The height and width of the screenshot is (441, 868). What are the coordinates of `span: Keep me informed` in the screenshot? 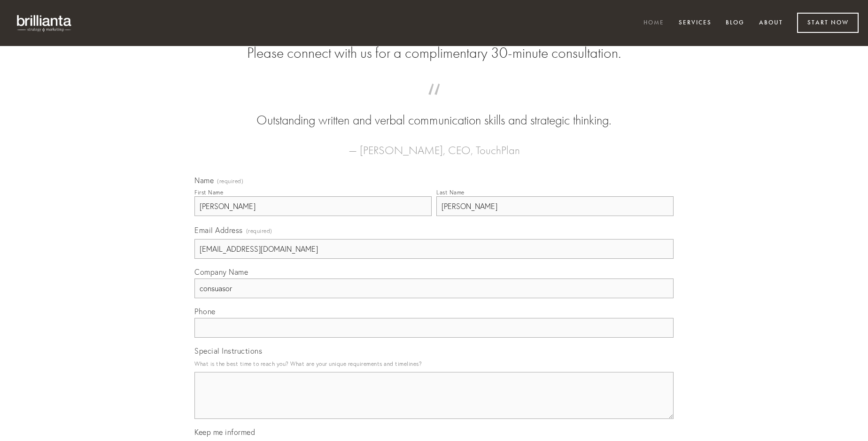 It's located at (224, 432).